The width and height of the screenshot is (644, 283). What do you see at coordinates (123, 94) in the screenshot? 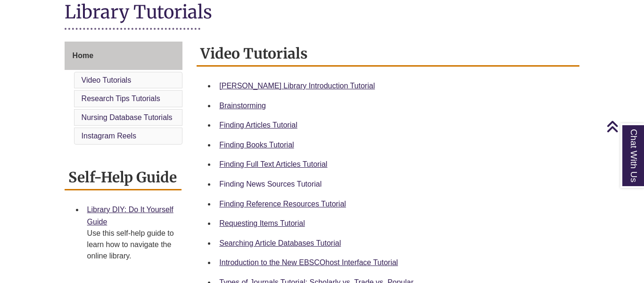
I see `div: Guide Page Menu` at bounding box center [123, 94].